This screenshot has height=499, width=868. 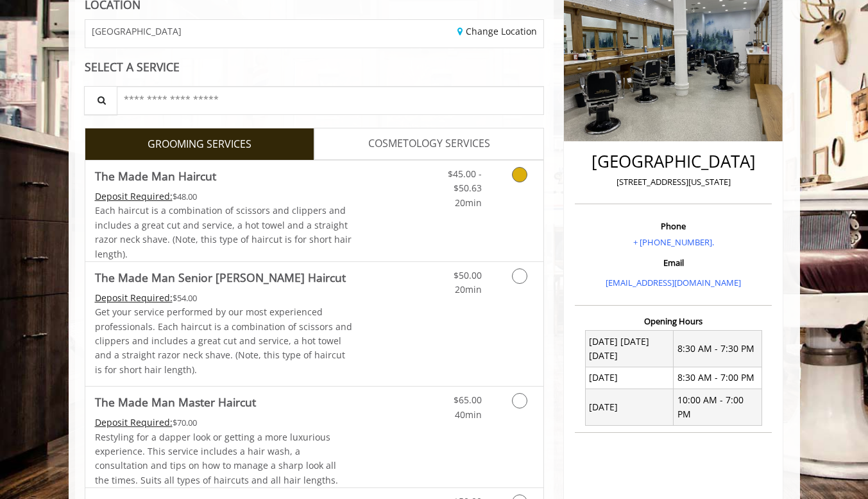 What do you see at coordinates (465, 181) in the screenshot?
I see `span: $45.00 - $50.63` at bounding box center [465, 181].